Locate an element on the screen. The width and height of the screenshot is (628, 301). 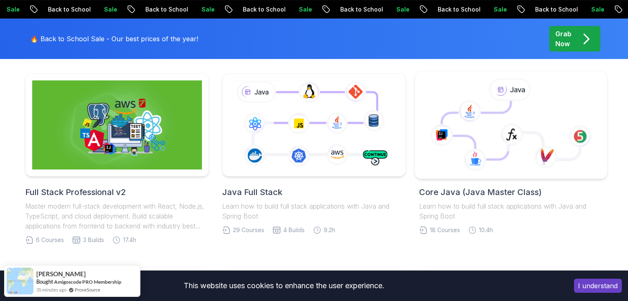
h2: Full Stack Professional v2 is located at coordinates (117, 192).